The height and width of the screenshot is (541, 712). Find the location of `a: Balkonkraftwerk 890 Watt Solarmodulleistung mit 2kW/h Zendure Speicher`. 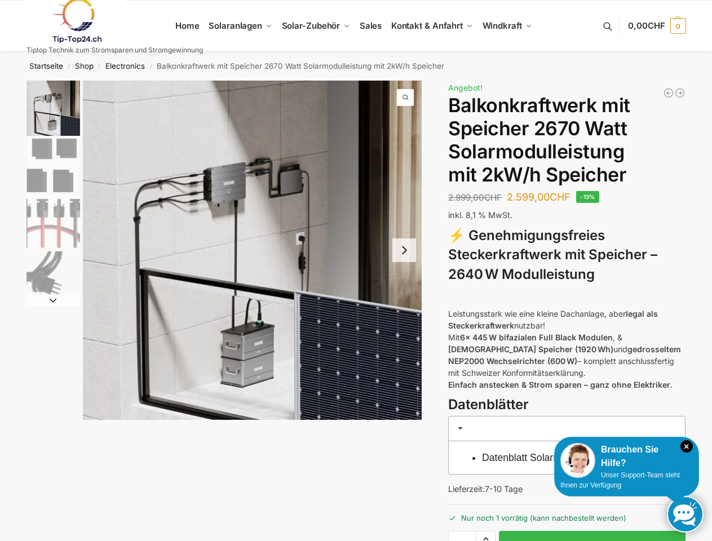

a: Balkonkraftwerk 890 Watt Solarmodulleistung mit 2kW/h Zendure Speicher is located at coordinates (680, 93).